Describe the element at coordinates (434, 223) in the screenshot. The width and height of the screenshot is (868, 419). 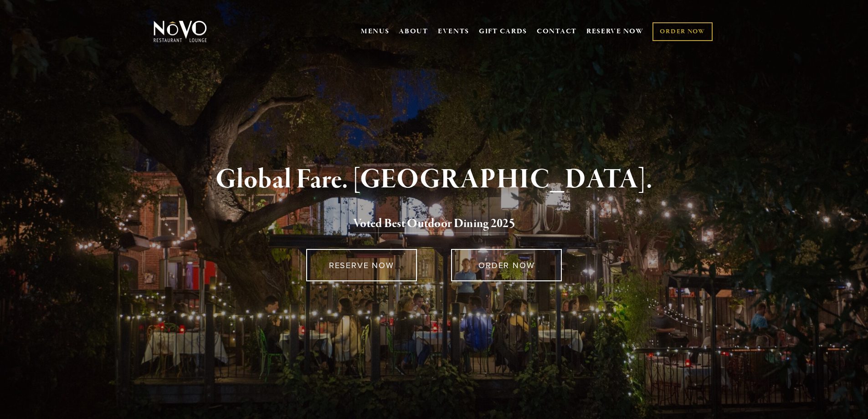
I see `h2: 5` at that location.